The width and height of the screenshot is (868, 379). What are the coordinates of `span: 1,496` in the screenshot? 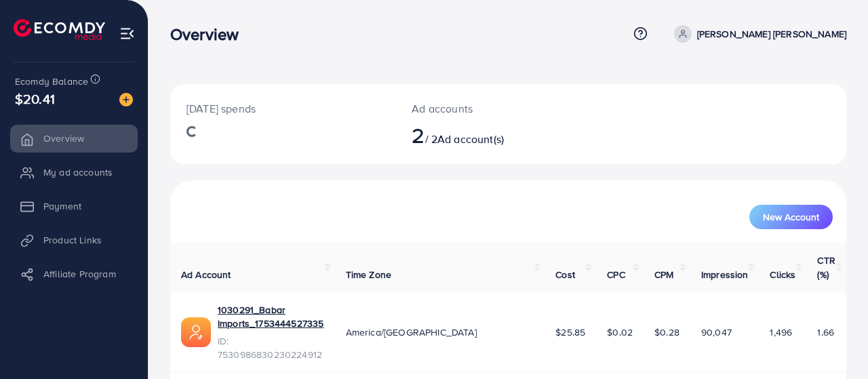 It's located at (781, 332).